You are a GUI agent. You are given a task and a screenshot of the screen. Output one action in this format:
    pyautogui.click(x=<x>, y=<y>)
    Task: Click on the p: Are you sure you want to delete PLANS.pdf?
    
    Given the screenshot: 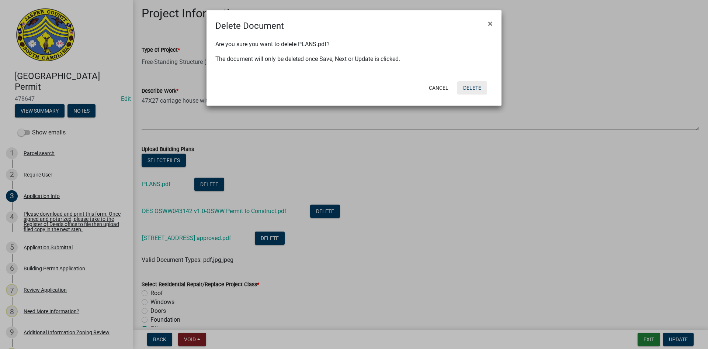 What is the action you would take?
    pyautogui.click(x=354, y=44)
    